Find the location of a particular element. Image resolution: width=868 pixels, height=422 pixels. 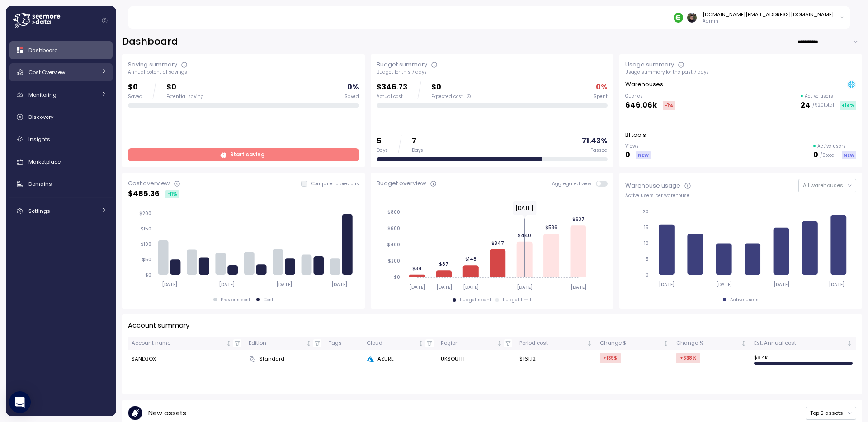

a: Insights is located at coordinates (61, 140).